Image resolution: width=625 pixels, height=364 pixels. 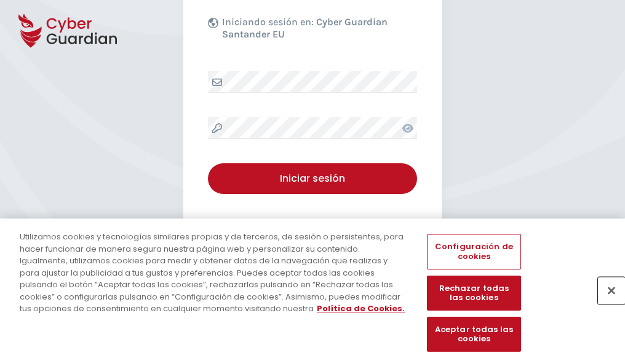 What do you see at coordinates (474, 293) in the screenshot?
I see `button: Rechazar todas las cookies` at bounding box center [474, 293].